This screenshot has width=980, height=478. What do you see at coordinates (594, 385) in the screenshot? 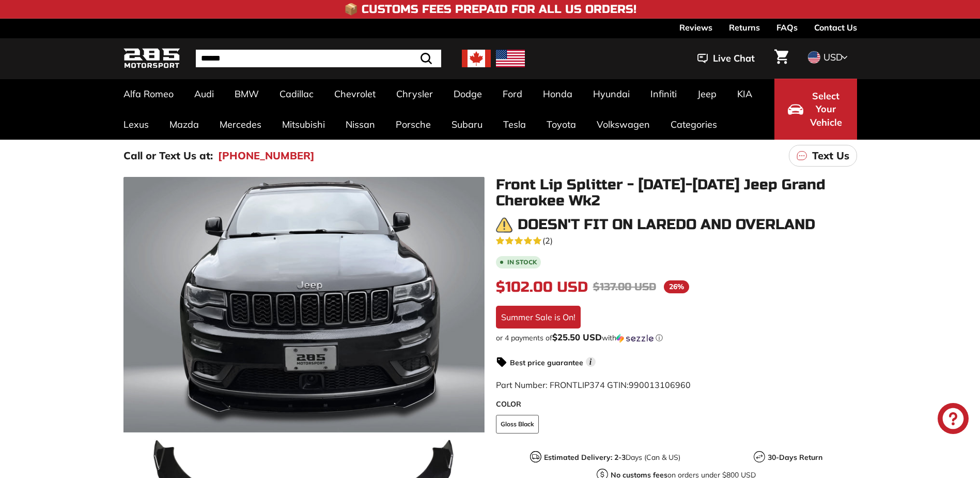
I see `span: Part Number: FRONTLIP374 GTIN:` at bounding box center [594, 385].